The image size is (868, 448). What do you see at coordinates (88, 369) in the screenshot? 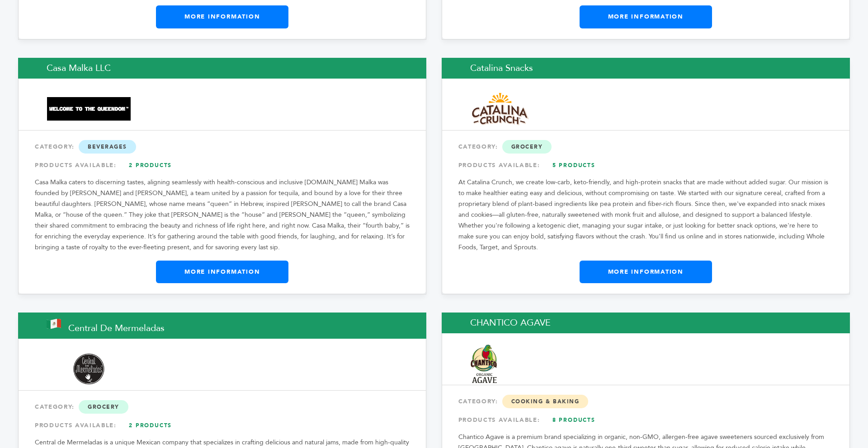
I see `img: Central de Mermeladas` at bounding box center [88, 369].